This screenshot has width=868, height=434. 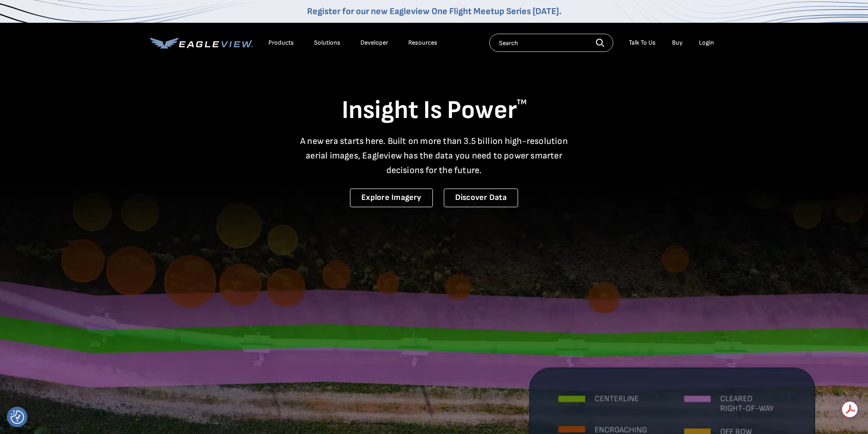 What do you see at coordinates (17, 417) in the screenshot?
I see `img: Revisit consent button` at bounding box center [17, 417].